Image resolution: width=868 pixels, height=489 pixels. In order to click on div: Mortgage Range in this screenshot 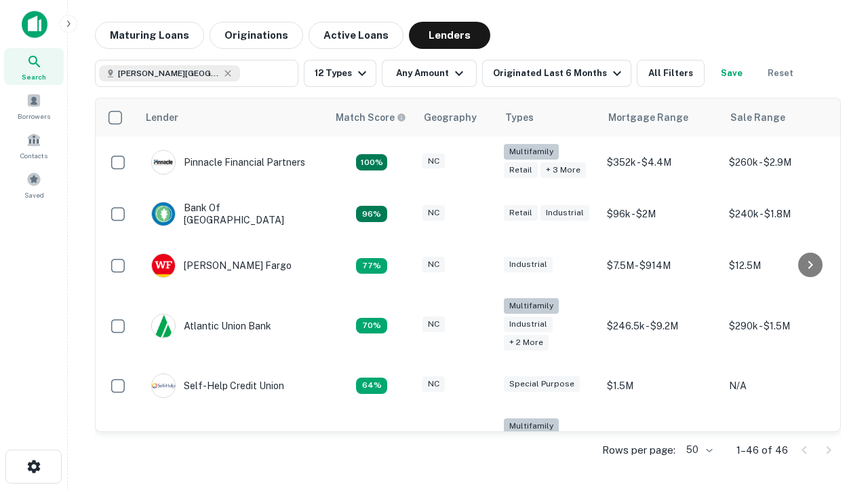, I will do `click(648, 118)`.